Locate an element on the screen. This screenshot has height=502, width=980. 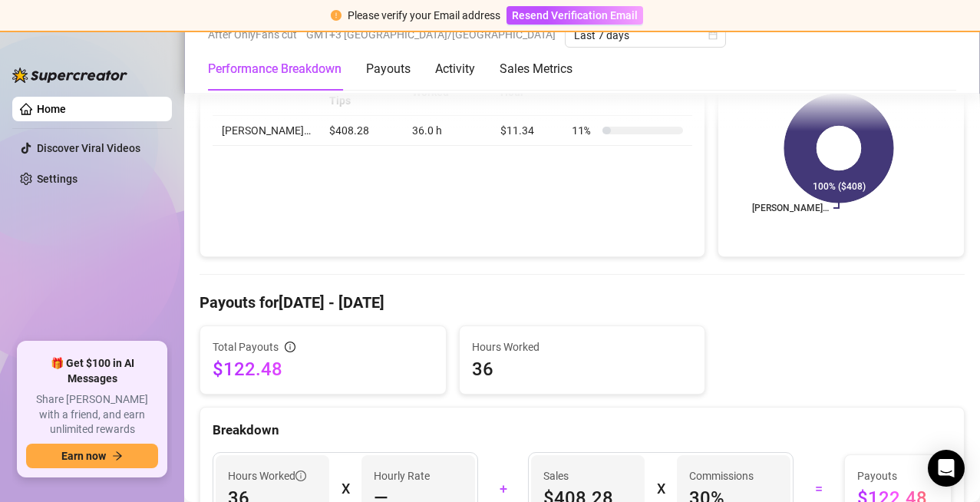
span: 36 is located at coordinates (583, 369).